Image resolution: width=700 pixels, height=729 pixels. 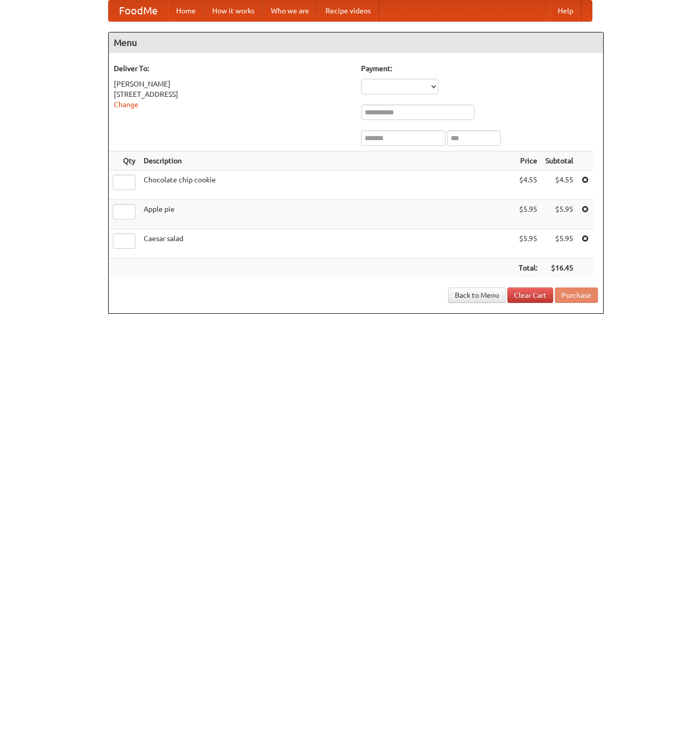 What do you see at coordinates (528, 161) in the screenshot?
I see `th: Price` at bounding box center [528, 161].